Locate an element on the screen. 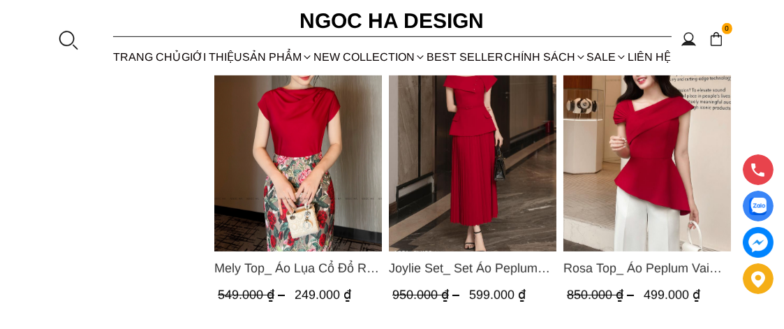 This screenshot has width=784, height=329. img: Display image is located at coordinates (757, 206).